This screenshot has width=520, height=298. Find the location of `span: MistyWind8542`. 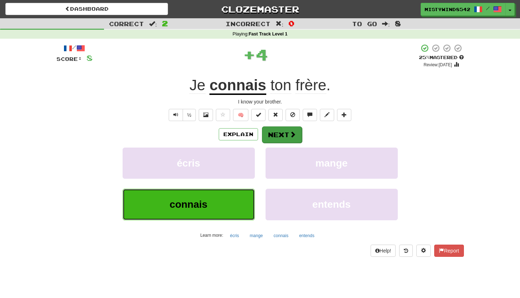

span: MistyWind8542 is located at coordinates (448, 9).